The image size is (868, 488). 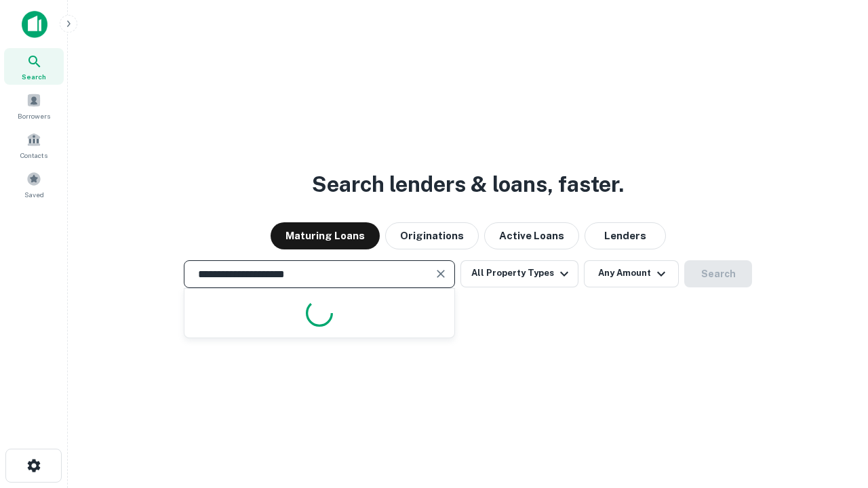 What do you see at coordinates (34, 24) in the screenshot?
I see `img: capitalize-icon.png` at bounding box center [34, 24].